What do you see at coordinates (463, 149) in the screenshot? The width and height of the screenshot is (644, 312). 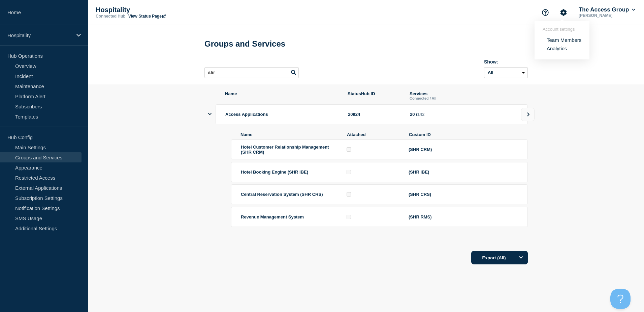 I see `div: (SHR CRM)` at bounding box center [463, 149].